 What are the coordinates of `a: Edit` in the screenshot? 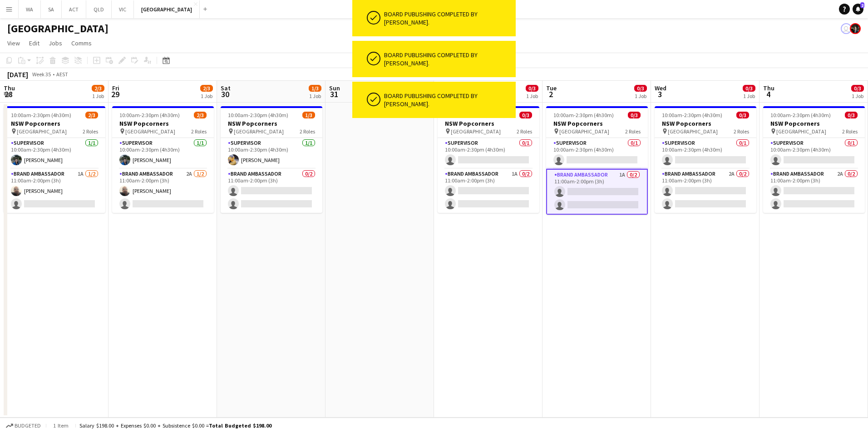 It's located at (34, 43).